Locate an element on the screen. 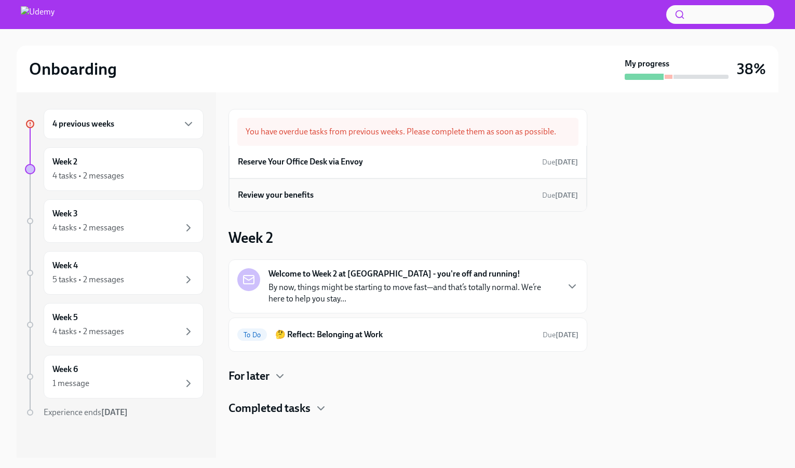 This screenshot has width=795, height=468. strong: My progress is located at coordinates (647, 64).